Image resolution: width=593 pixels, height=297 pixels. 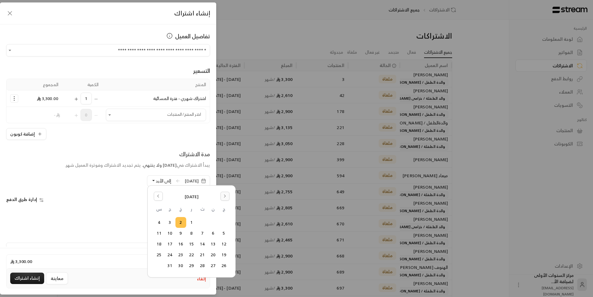 What do you see at coordinates (191, 238) in the screenshot?
I see `table: أكتوبر 2025` at bounding box center [191, 238].